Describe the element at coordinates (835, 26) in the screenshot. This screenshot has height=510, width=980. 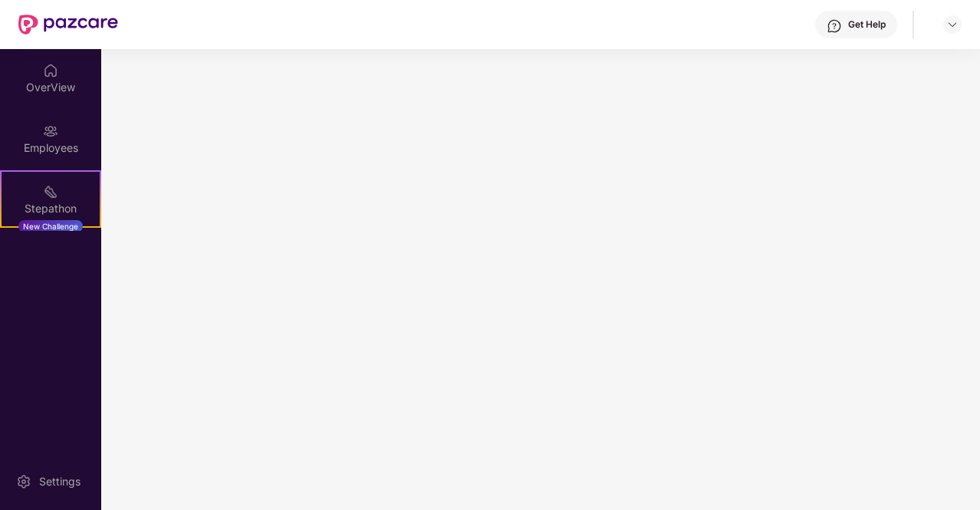
I see `img: svg+xml;base64,PHN2ZyBpZD0iSGVscC0zMngzMiIgeG1sbnM9Imh0dHA6Ly93d3cudzMub3JnLzIwMDAvc3ZnIiB3aWR0aD...` at that location.